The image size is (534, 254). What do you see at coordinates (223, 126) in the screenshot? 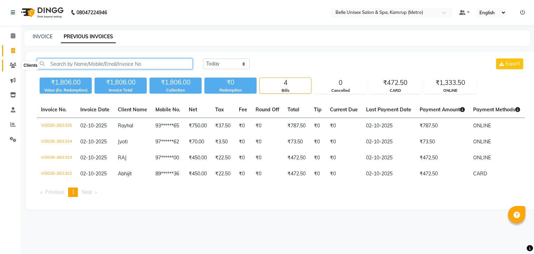
I see `td: ₹37.50` at bounding box center [223, 126].